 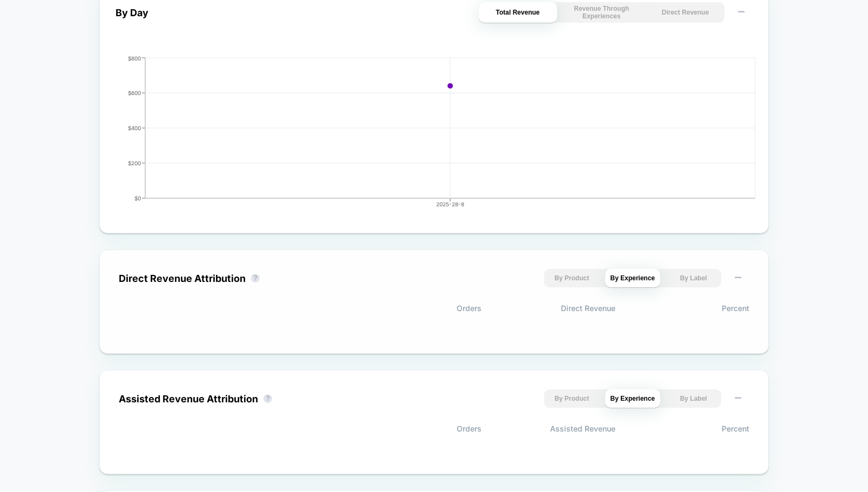 What do you see at coordinates (134, 163) in the screenshot?
I see `tspan: $200` at bounding box center [134, 163].